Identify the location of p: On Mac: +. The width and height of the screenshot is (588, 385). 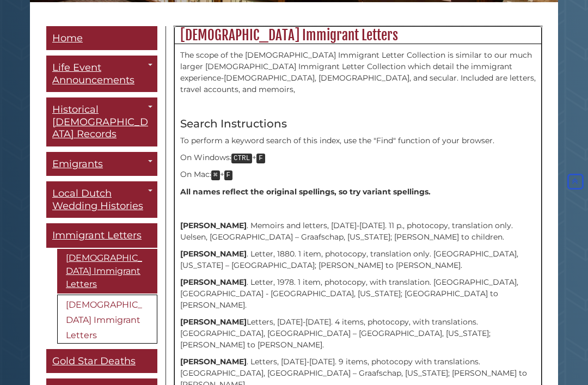
(358, 176).